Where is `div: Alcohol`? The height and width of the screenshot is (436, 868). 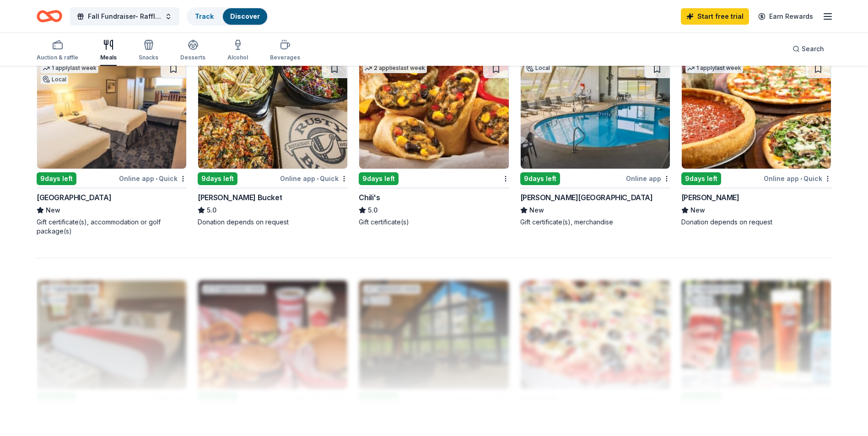
div: Alcohol is located at coordinates (237, 57).